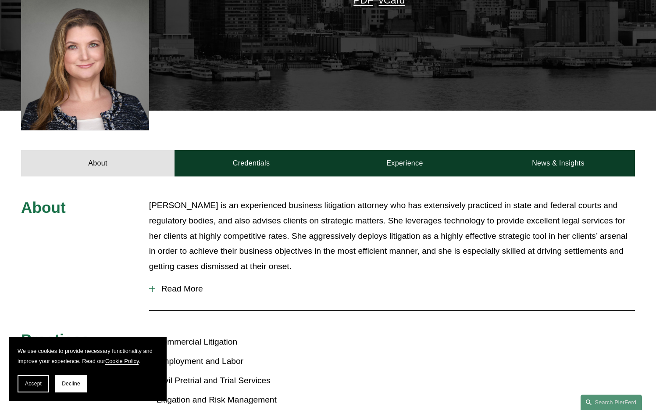  I want to click on button: Read More, so click(392, 289).